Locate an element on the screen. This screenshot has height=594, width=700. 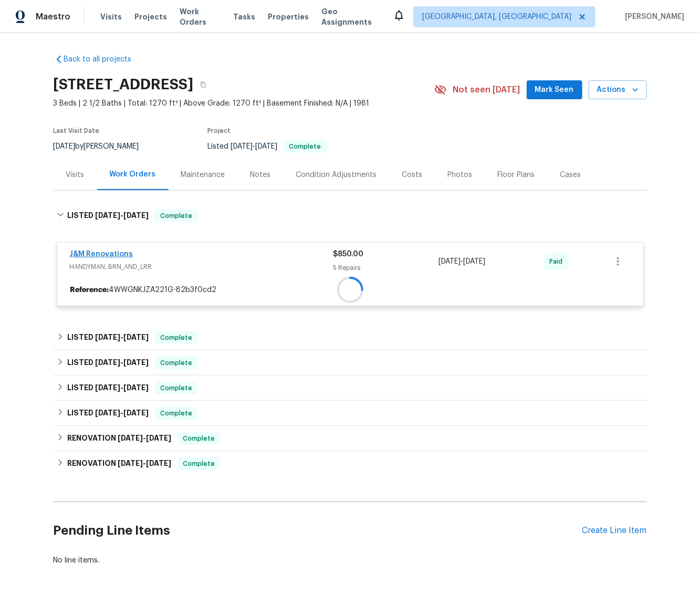
div: Cases is located at coordinates (570, 175).